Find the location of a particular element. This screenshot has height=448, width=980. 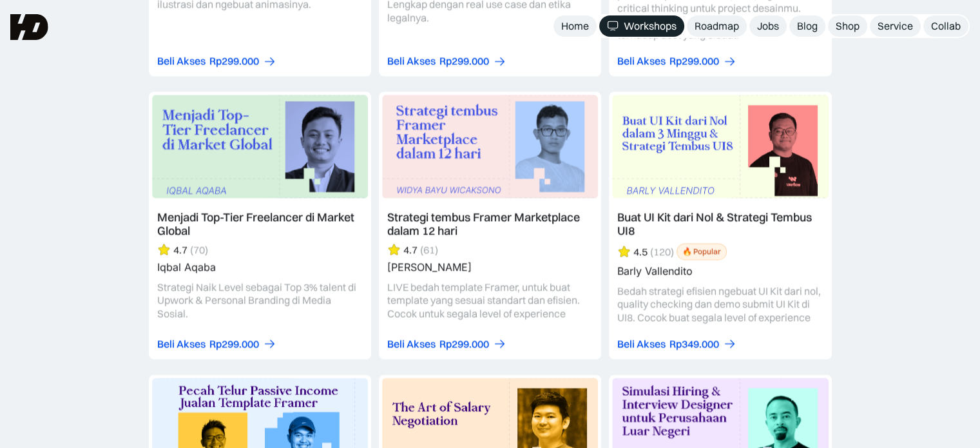

div: Workshops is located at coordinates (650, 26).